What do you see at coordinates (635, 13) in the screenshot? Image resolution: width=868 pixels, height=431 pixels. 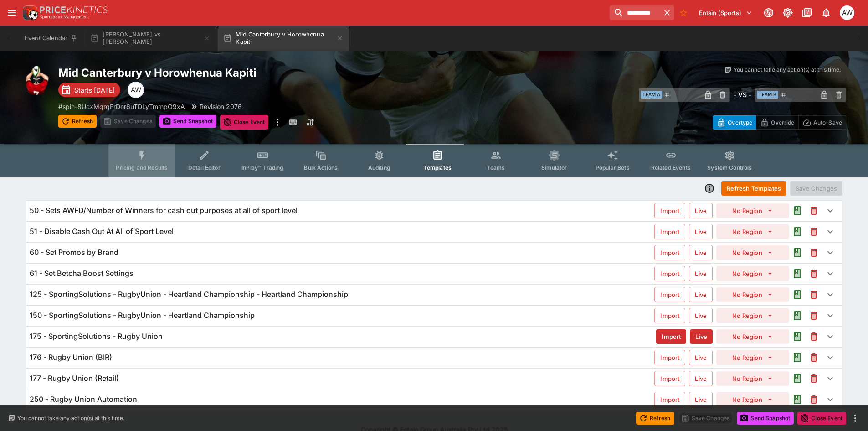 I see `input: search` at bounding box center [635, 13].